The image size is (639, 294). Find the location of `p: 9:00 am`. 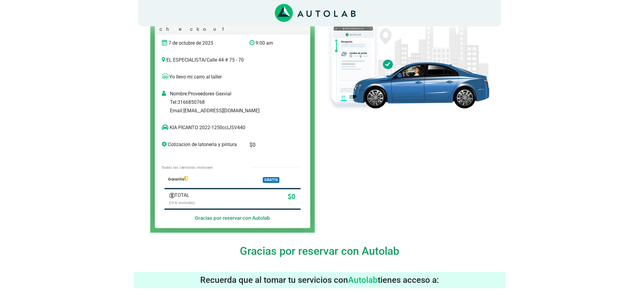

p: 9:00 am is located at coordinates (270, 43).